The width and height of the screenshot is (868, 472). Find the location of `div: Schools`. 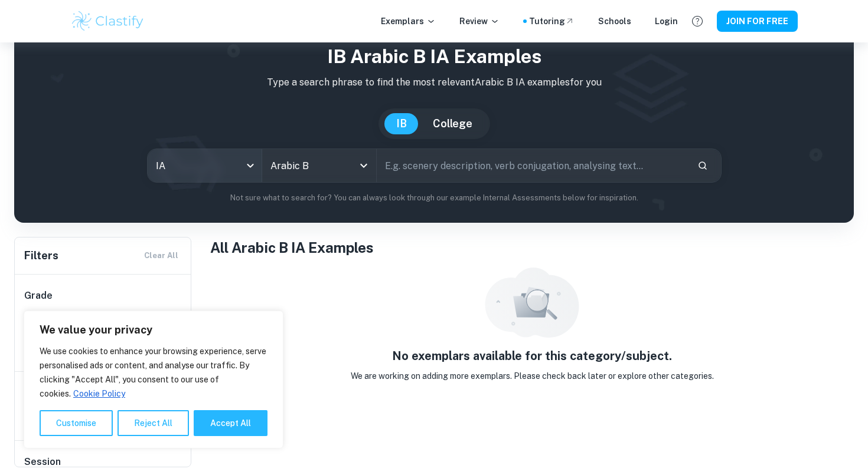

div: Schools is located at coordinates (615, 21).